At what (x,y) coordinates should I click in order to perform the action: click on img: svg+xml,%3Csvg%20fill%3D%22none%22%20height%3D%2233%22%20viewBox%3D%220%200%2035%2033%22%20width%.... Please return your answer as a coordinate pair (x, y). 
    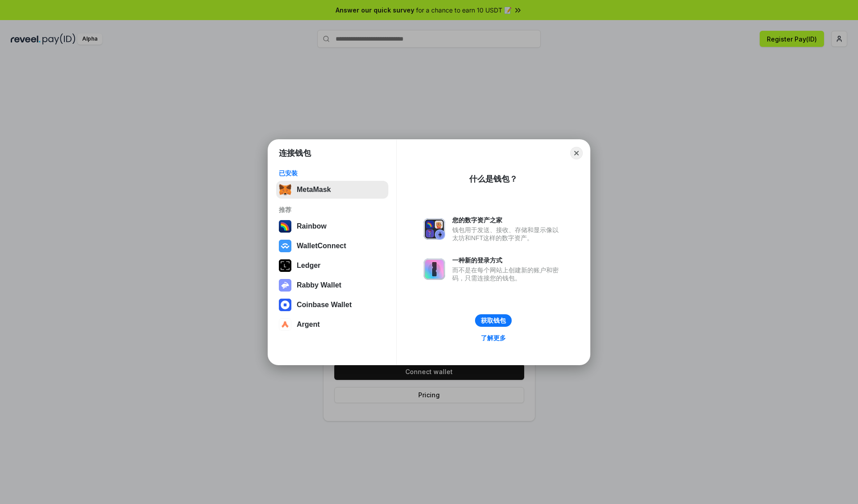
    Looking at the image, I should click on (285, 190).